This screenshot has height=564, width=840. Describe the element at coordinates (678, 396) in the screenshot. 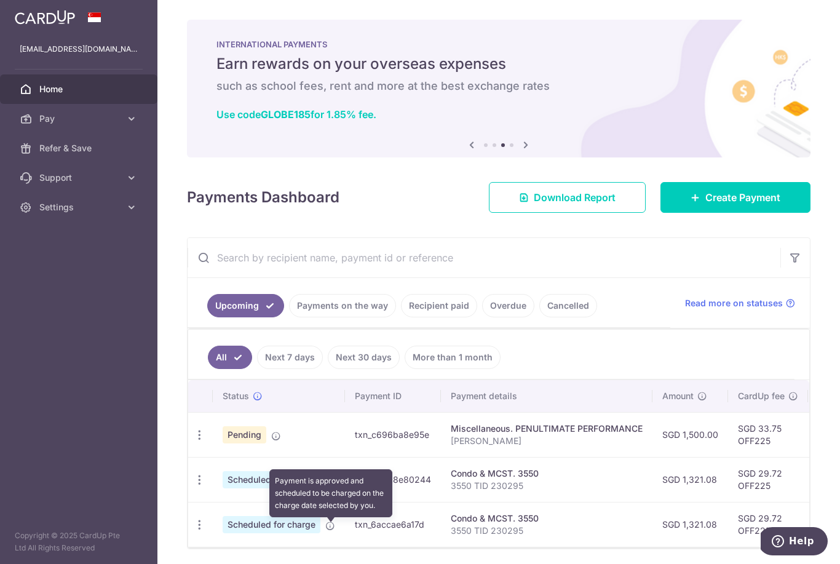

I see `span: Amount` at that location.